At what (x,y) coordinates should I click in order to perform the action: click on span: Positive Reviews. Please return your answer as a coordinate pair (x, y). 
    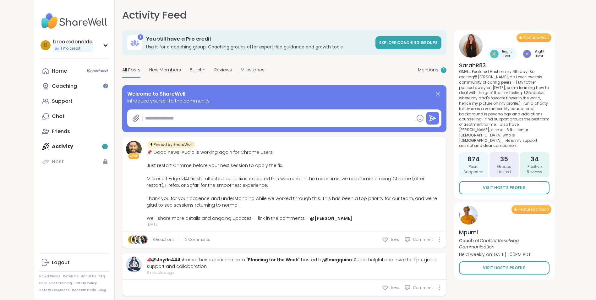
    Looking at the image, I should click on (534, 169).